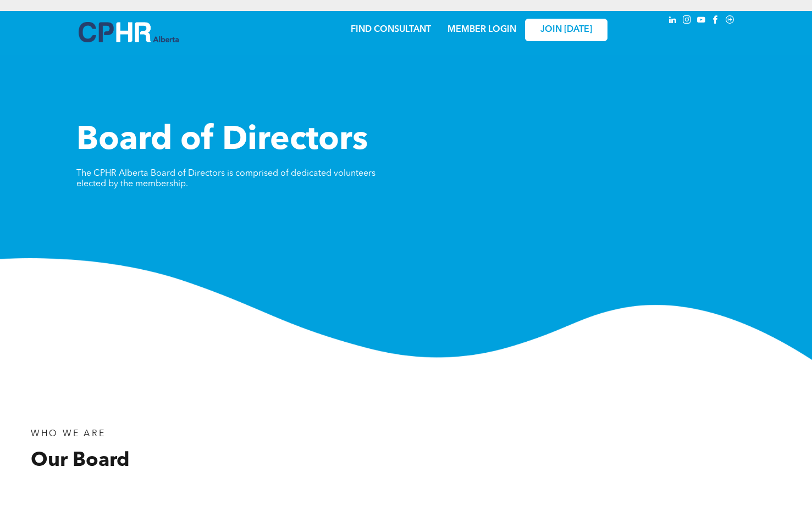  I want to click on span: The CPHR Alberta Board of Directors is comprised of dedicated volunteers elected by the membership., so click(226, 179).